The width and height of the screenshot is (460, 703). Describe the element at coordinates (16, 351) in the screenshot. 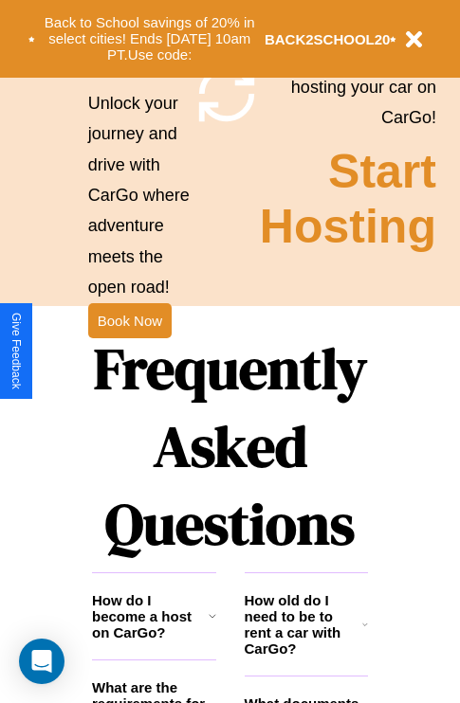

I see `div: Give Feedback` at that location.